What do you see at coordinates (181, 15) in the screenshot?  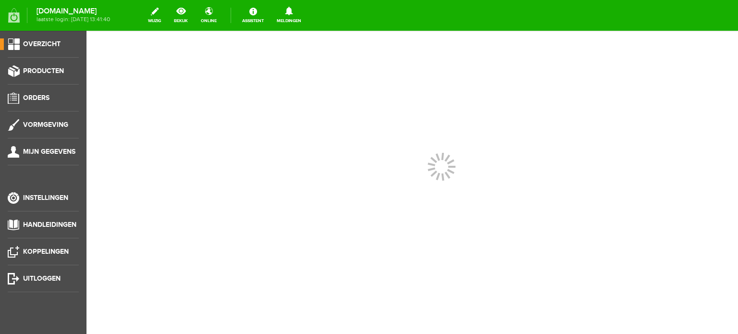 I see `a: bekijk` at bounding box center [181, 15].